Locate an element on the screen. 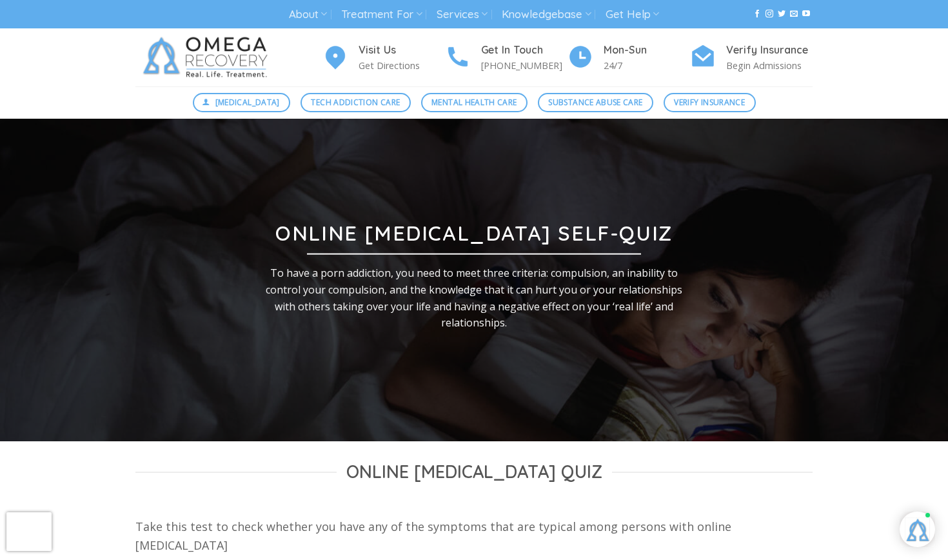 Image resolution: width=948 pixels, height=560 pixels. span: Substance Abuse Care is located at coordinates (595, 102).